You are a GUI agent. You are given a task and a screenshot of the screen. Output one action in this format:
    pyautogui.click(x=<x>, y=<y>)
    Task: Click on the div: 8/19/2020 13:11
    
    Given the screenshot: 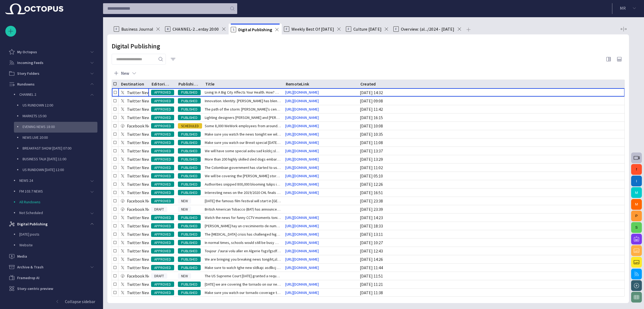 What is the action you would take?
    pyautogui.click(x=372, y=234)
    